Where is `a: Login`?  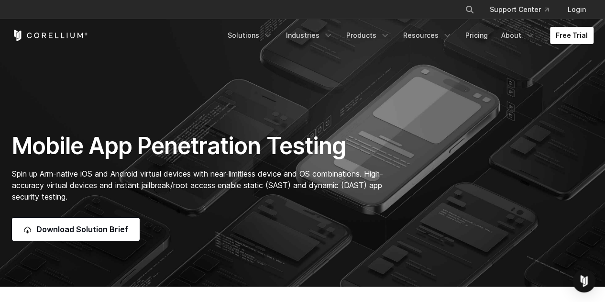
a: Login is located at coordinates (577, 10).